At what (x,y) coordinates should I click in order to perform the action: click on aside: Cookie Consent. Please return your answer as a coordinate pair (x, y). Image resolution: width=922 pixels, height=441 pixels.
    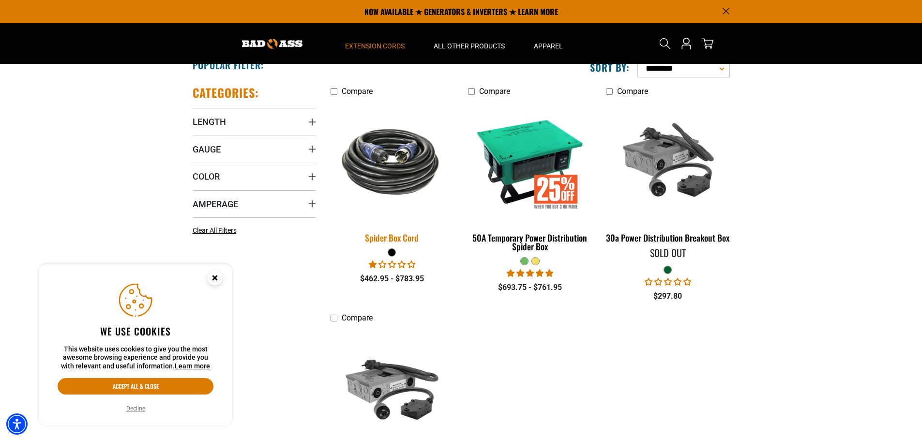
    Looking at the image, I should click on (136, 345).